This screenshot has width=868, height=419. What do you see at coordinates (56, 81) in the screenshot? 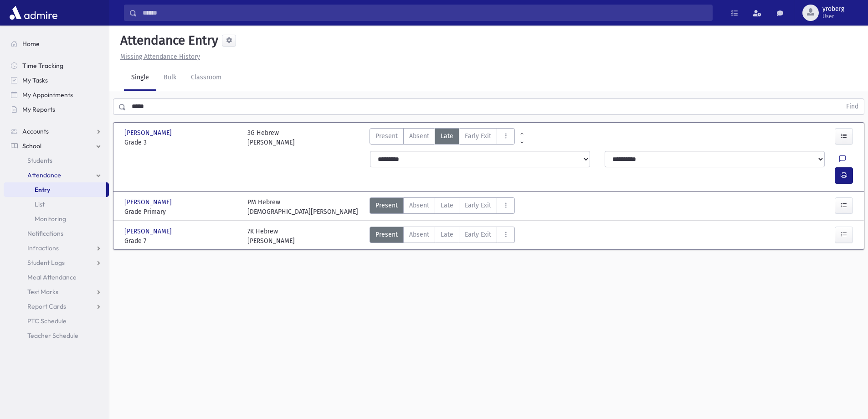
I see `a: My Tasks` at bounding box center [56, 81].